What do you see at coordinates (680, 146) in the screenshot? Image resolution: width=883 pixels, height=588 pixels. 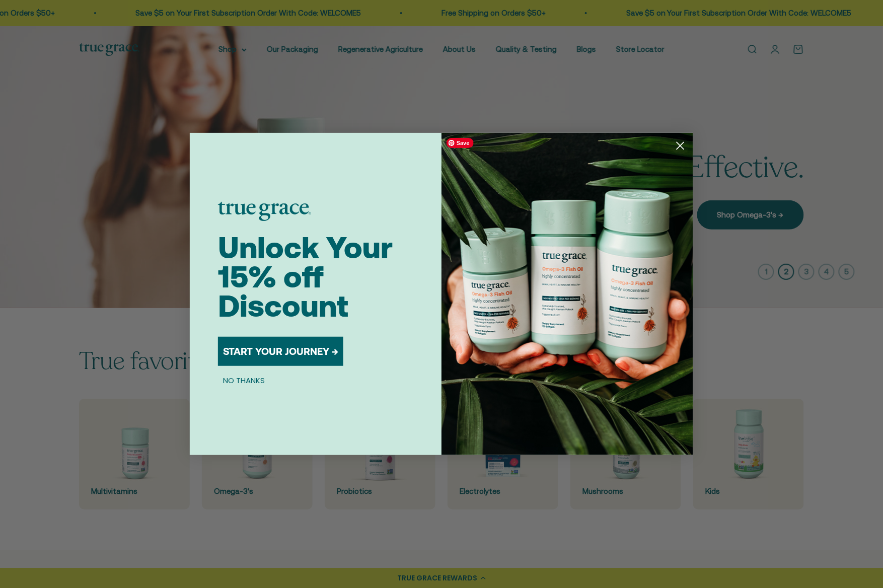 I see `button: Close dialog` at bounding box center [680, 146].